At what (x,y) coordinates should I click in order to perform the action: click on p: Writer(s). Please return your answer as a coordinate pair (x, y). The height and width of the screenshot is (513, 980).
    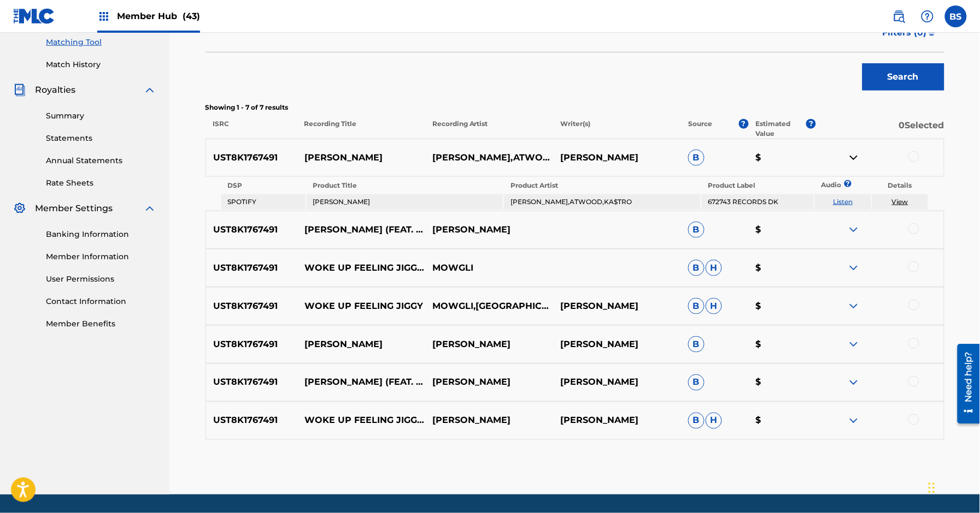
    Looking at the image, I should click on (617, 128).